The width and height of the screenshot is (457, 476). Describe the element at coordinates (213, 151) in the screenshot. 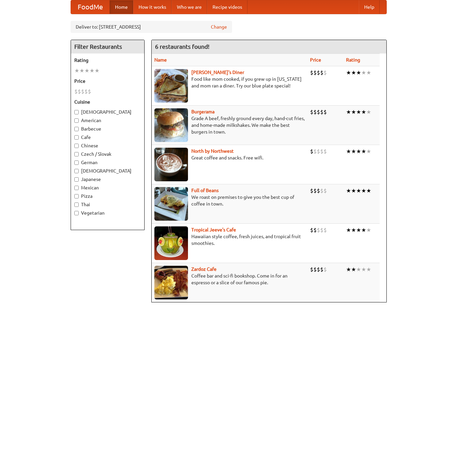

I see `a: North by Northwest` at that location.